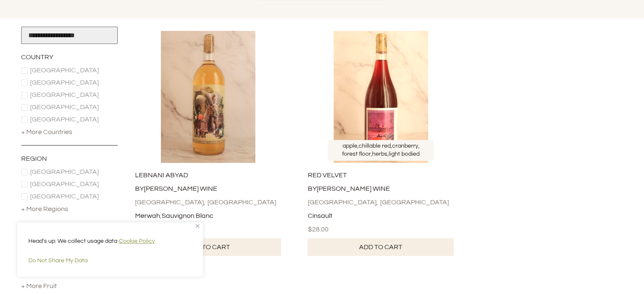 The height and width of the screenshot is (294, 644). What do you see at coordinates (356, 155) in the screenshot?
I see `a: forest floor` at bounding box center [356, 155].